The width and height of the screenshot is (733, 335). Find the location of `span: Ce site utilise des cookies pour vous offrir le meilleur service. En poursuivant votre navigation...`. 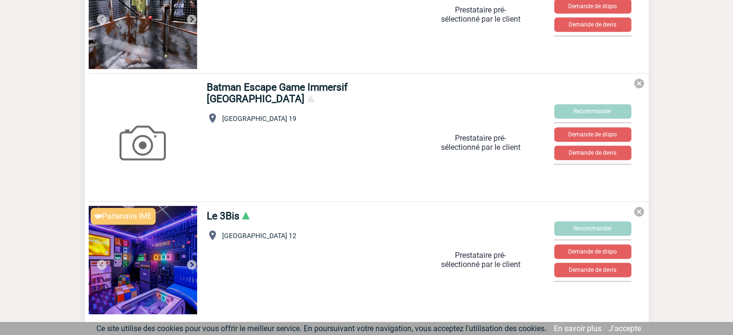

span: Ce site utilise des cookies pour vous offrir le meilleur service. En poursuivant votre navigation... is located at coordinates (322, 328).